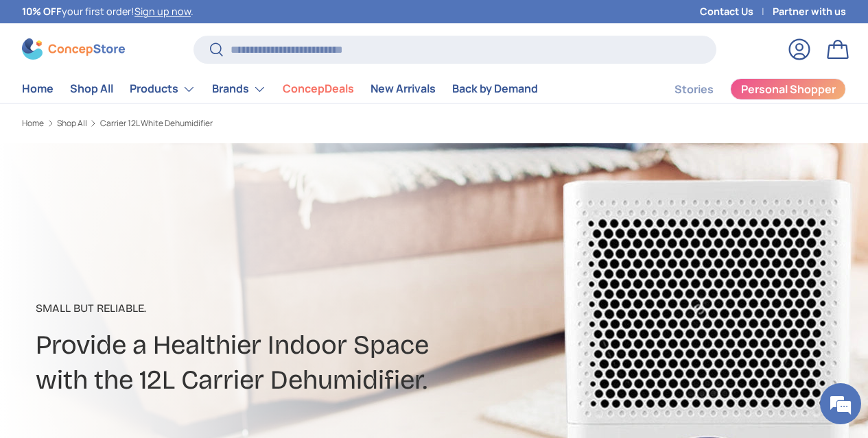 Image resolution: width=868 pixels, height=438 pixels. Describe the element at coordinates (299, 362) in the screenshot. I see `h2: Provide a Healthier Indoor Space with the 12L Carrier Dehumidifier.` at that location.